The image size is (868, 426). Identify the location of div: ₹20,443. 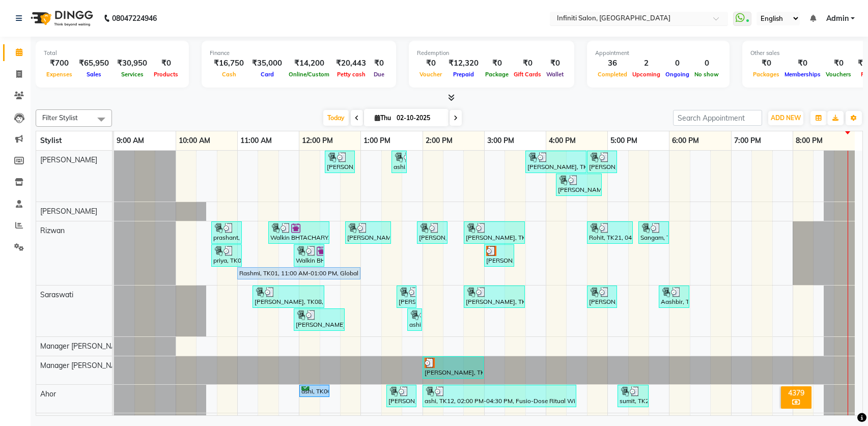
(351, 63).